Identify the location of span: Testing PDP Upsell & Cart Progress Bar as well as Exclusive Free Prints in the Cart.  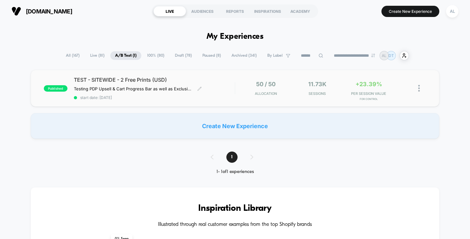
(133, 89).